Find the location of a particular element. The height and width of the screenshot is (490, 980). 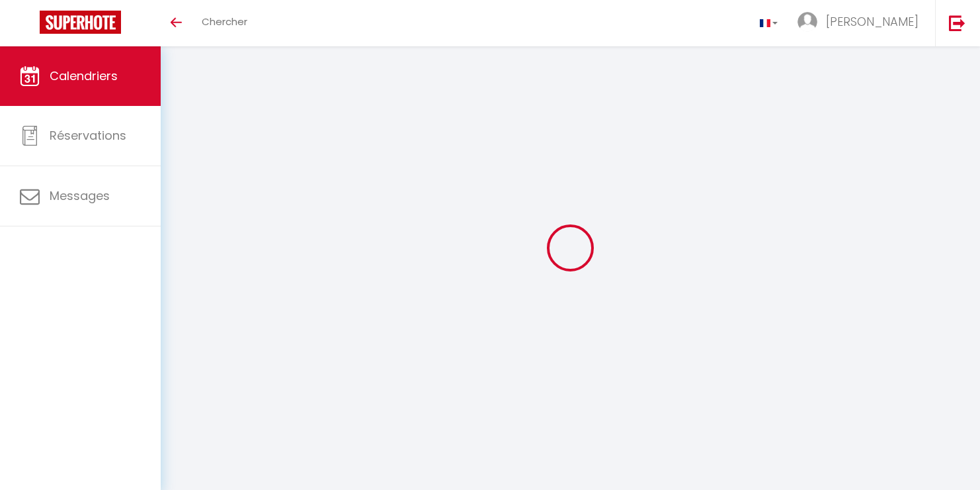

span: Réservations is located at coordinates (88, 135).